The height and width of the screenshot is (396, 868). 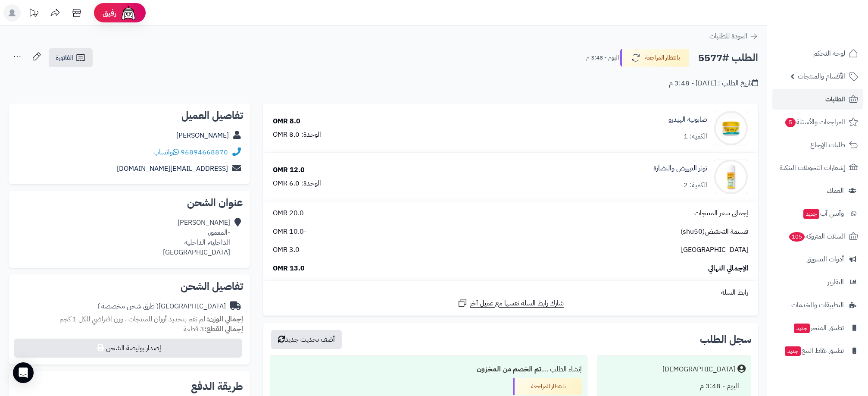 I want to click on a: لوحة التحكم, so click(x=818, y=53).